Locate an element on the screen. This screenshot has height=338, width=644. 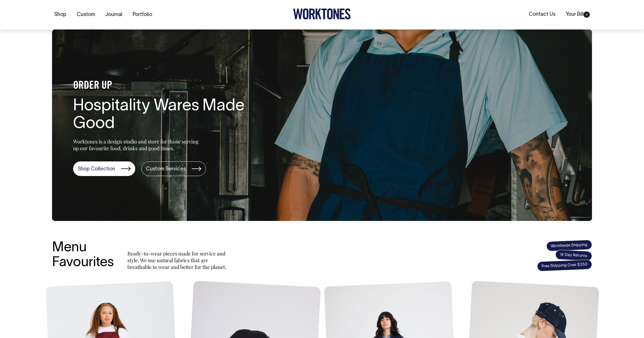
a: Shop Collection is located at coordinates (104, 169).